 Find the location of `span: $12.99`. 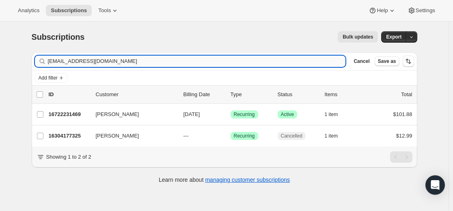

span: $12.99 is located at coordinates (404, 136).